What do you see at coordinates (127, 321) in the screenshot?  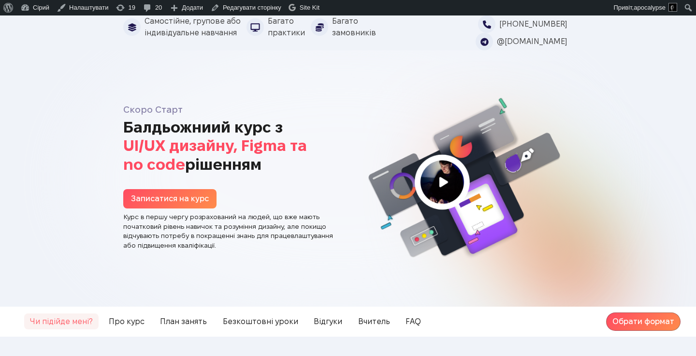 I see `span: Про курс` at bounding box center [127, 321].